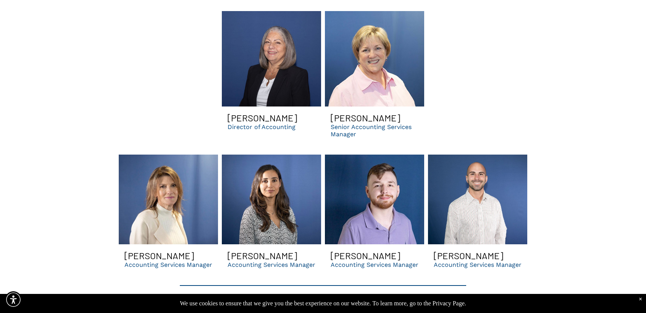  I want to click on a: Woman with blonde hair, smiling, wearing a pink button-down shirt, in front of a blue backdrop., so click(374, 59).